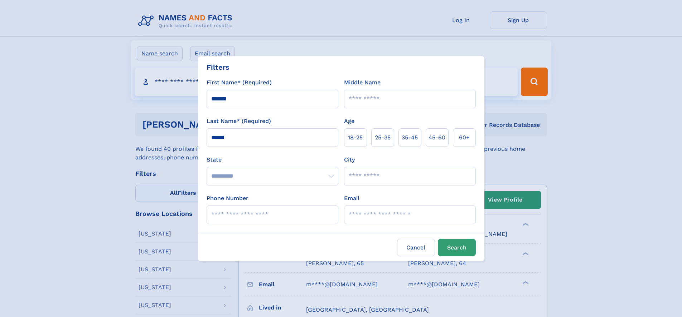  I want to click on label: Middle Name, so click(362, 83).